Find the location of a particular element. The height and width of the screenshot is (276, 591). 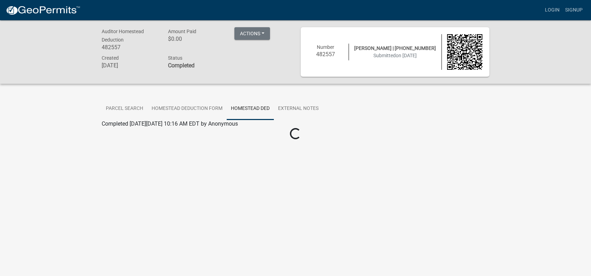

span: Created is located at coordinates (110, 58).